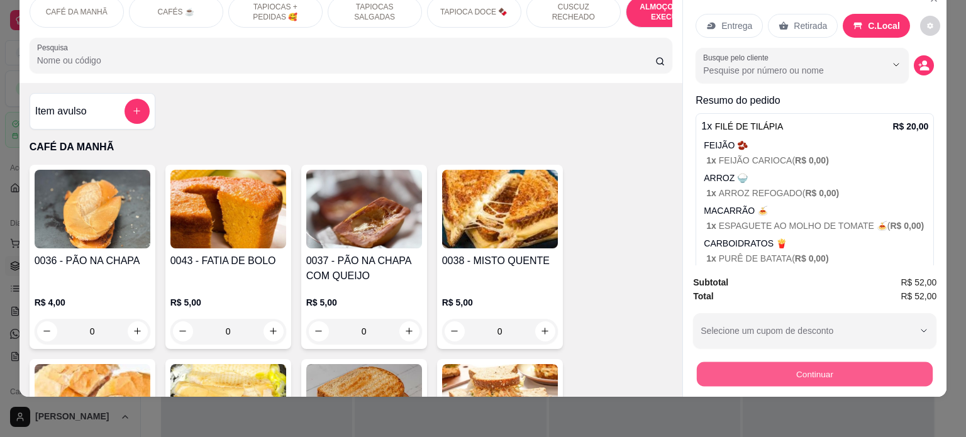 Image resolution: width=966 pixels, height=437 pixels. I want to click on button: add-separate-item, so click(137, 111).